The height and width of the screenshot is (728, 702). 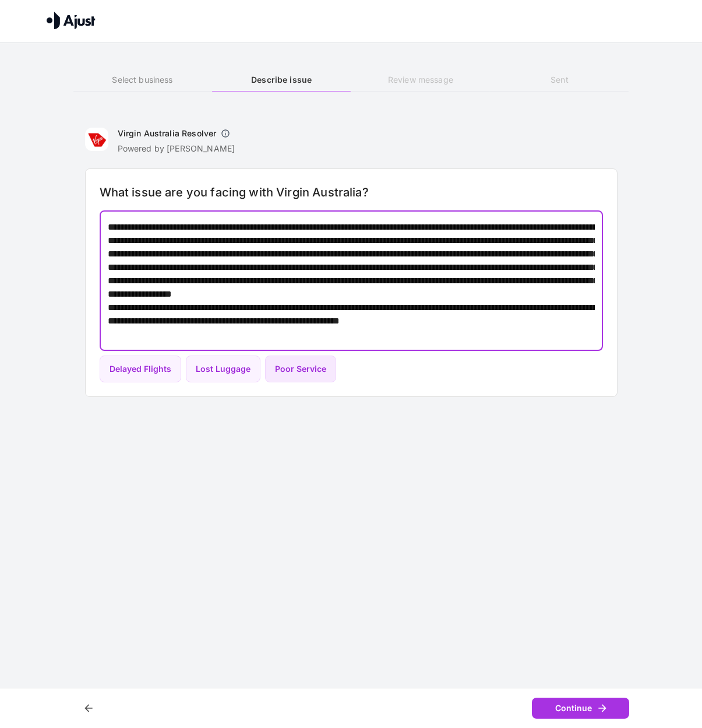 I want to click on button: Lost Luggage, so click(x=224, y=369).